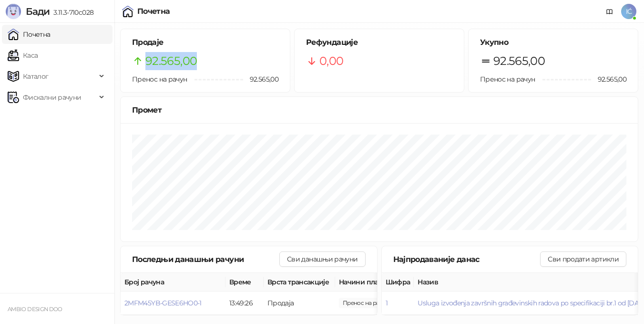 The height and width of the screenshot is (324, 644). What do you see at coordinates (205, 259) in the screenshot?
I see `div: Последњи данашњи рачуни` at bounding box center [205, 259].